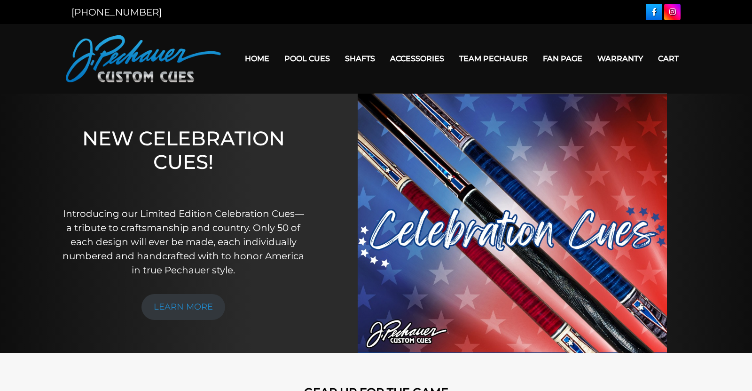 This screenshot has height=391, width=752. I want to click on a: Pool Cues, so click(307, 58).